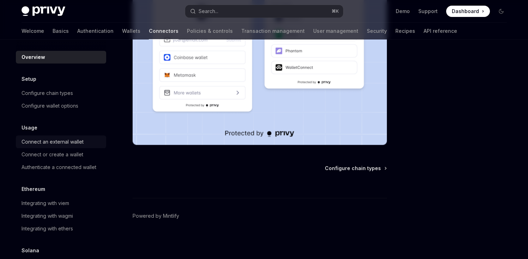 This screenshot has height=259, width=528. Describe the element at coordinates (61, 142) in the screenshot. I see `a: Connect an external wallet` at that location.